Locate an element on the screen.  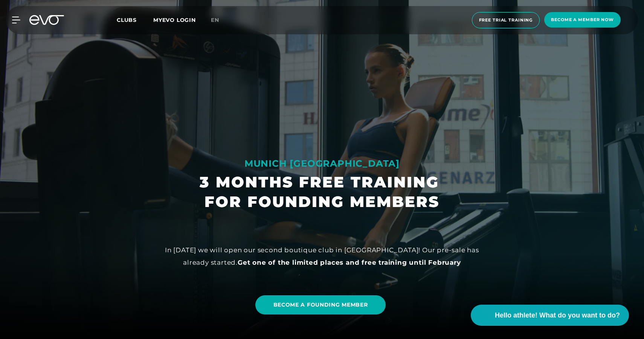
span: Hello athlete! What do you want to do? is located at coordinates (557, 315).